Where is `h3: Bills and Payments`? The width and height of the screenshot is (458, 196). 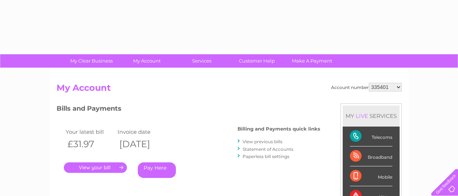
h3: Bills and Payments is located at coordinates (188, 110).